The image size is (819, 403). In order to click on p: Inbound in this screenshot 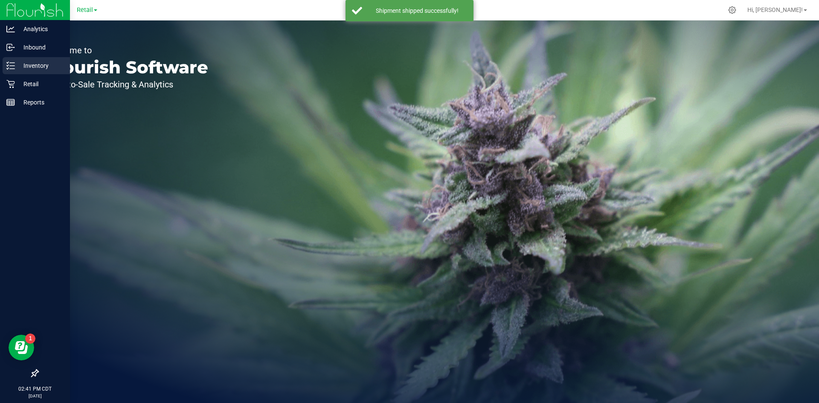, I will do `click(41, 47)`.